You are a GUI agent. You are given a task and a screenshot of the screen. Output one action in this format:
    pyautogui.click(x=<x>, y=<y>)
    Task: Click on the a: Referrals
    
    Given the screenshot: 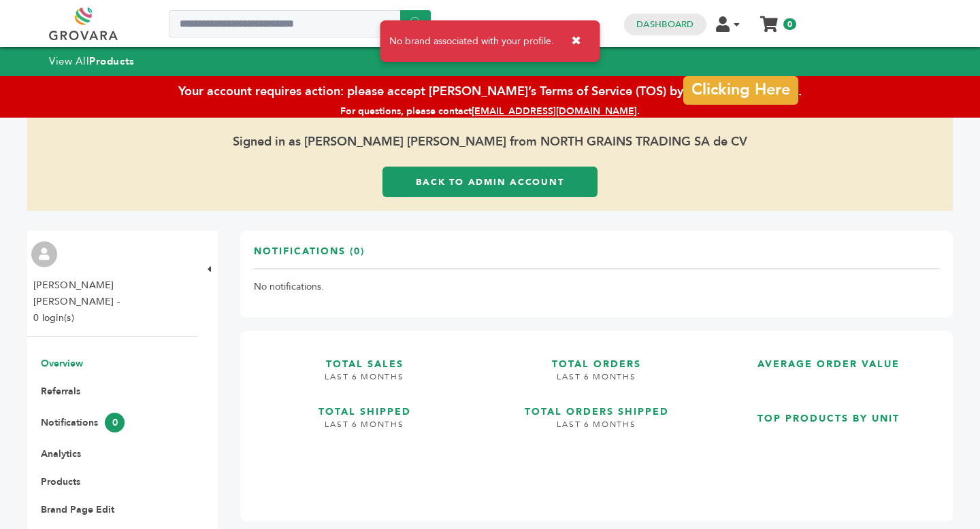 What is the action you would take?
    pyautogui.click(x=61, y=391)
    